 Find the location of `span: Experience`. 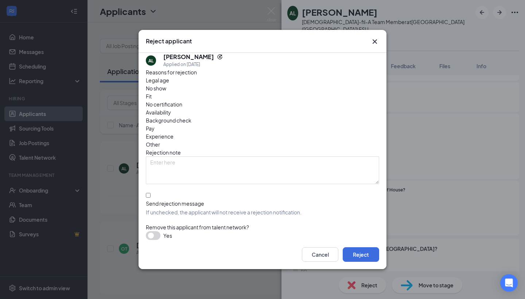

span: Experience is located at coordinates (160, 136).